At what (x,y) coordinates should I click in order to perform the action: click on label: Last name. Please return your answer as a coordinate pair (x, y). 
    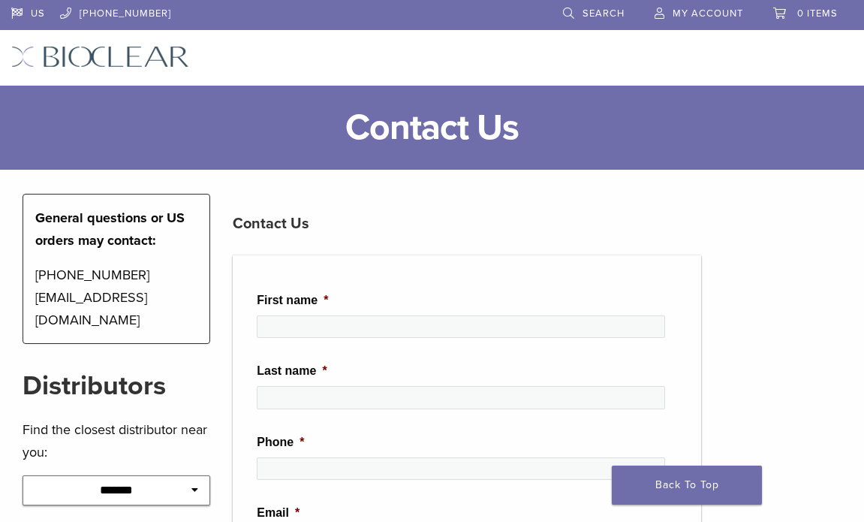
    Looking at the image, I should click on (291, 371).